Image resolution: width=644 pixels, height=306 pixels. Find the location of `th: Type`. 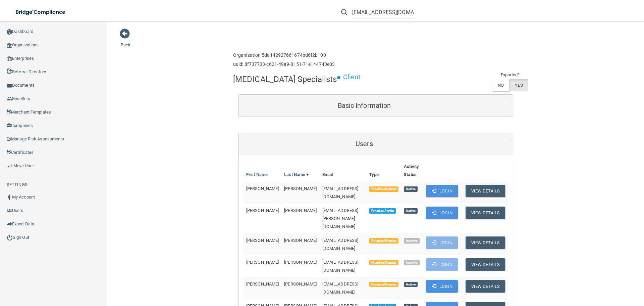

th: Type is located at coordinates (384, 170).